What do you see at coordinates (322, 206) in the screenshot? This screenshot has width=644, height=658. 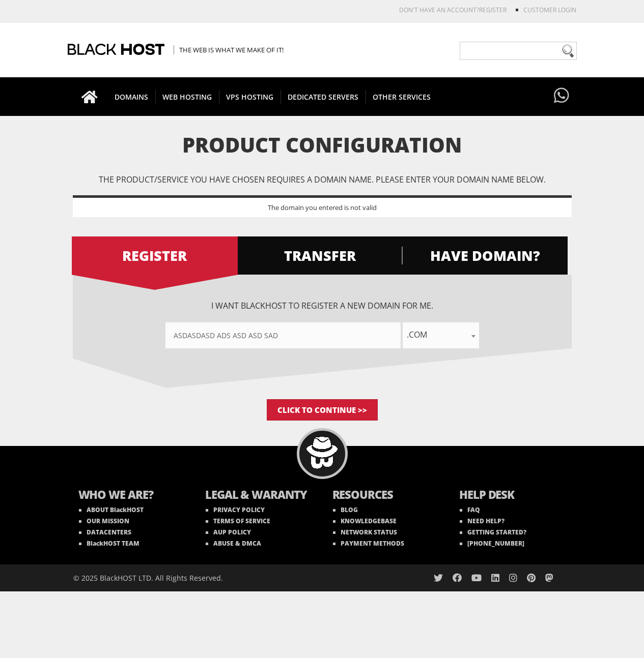 I see `div: The domain you entered is not valid` at bounding box center [322, 206].